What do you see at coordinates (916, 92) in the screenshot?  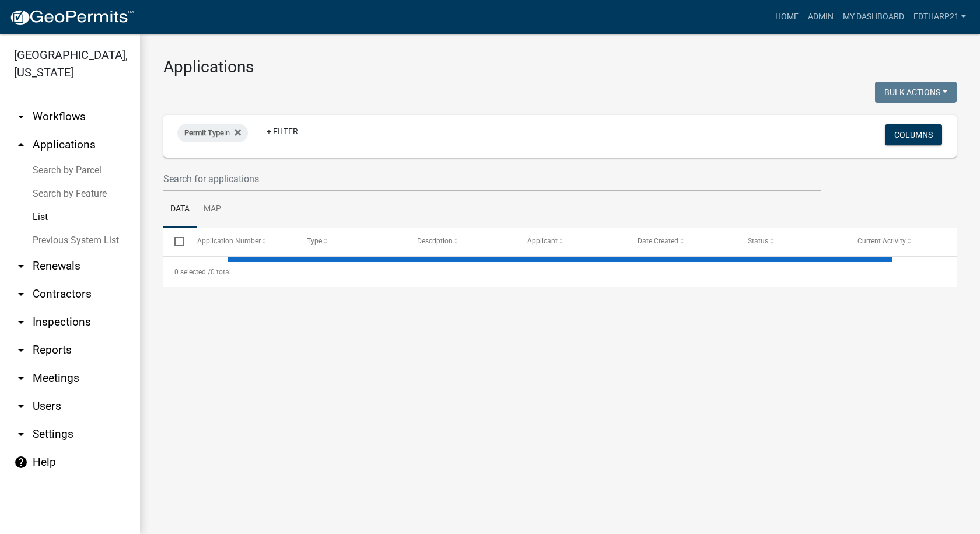 I see `button: Bulk Actions` at bounding box center [916, 92].